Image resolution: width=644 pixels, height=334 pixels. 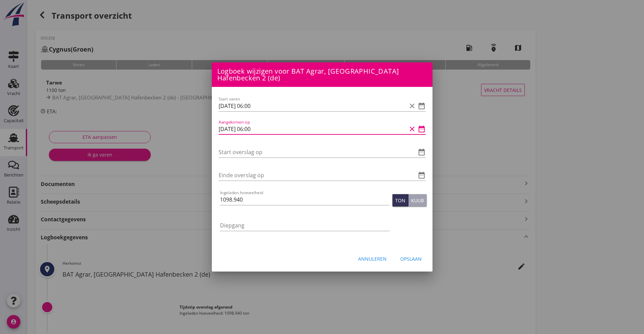 What do you see at coordinates (313, 175) in the screenshot?
I see `input: Einde overslag op` at bounding box center [313, 175].